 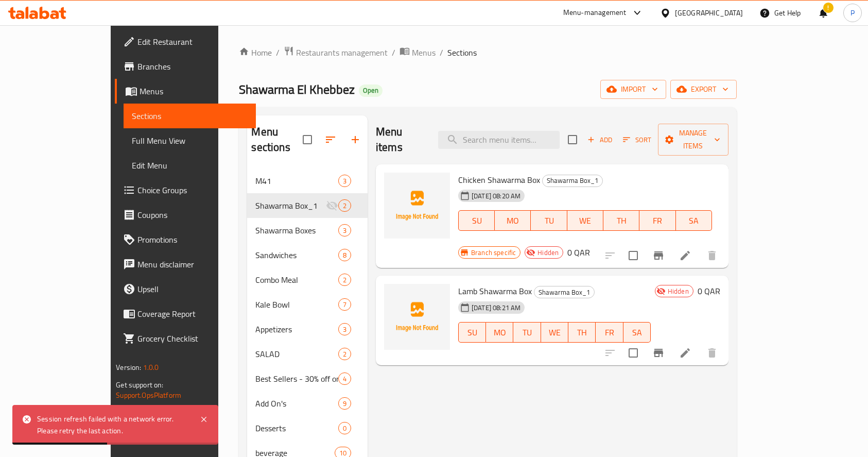 What do you see at coordinates (344, 254) in the screenshot?
I see `span: 8` at bounding box center [344, 254].